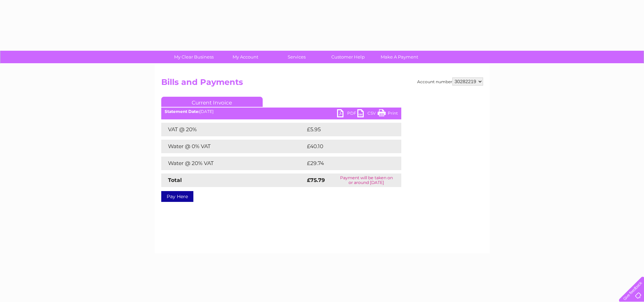 The height and width of the screenshot is (302, 644). Describe the element at coordinates (316, 180) in the screenshot. I see `strong: £75.79` at that location.